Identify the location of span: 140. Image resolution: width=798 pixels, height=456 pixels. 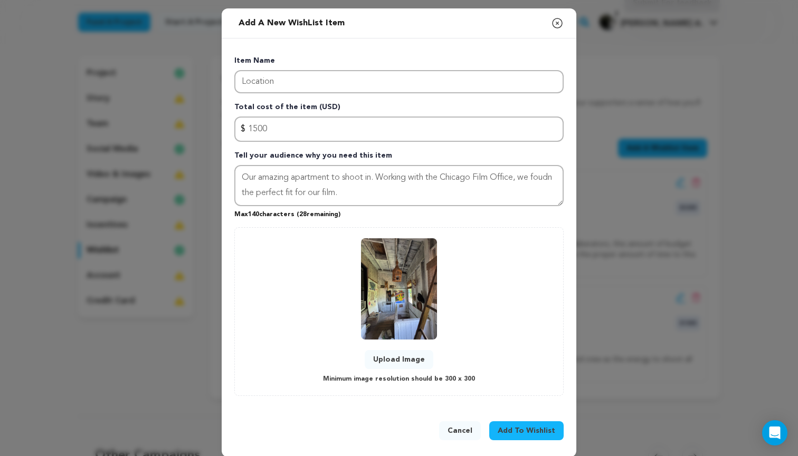
(253, 215).